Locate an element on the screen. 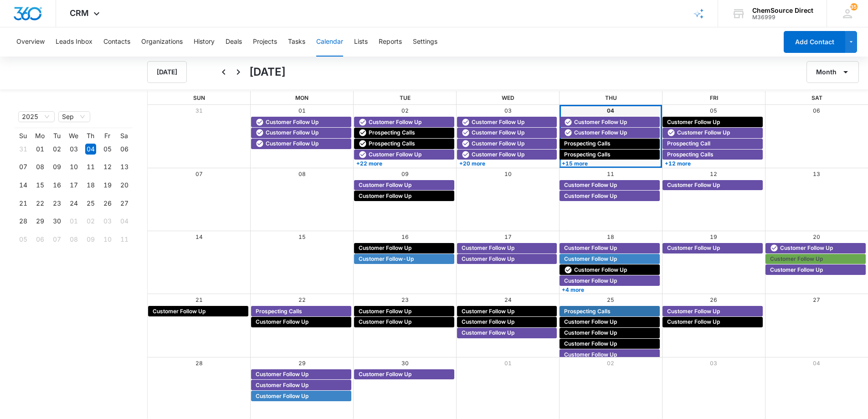  a: 12 is located at coordinates (714, 174).